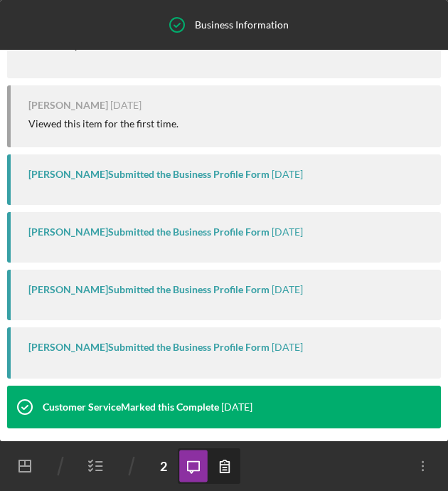 The width and height of the screenshot is (448, 491). Describe the element at coordinates (237, 406) in the screenshot. I see `time: 2025-10-03 16:51` at that location.